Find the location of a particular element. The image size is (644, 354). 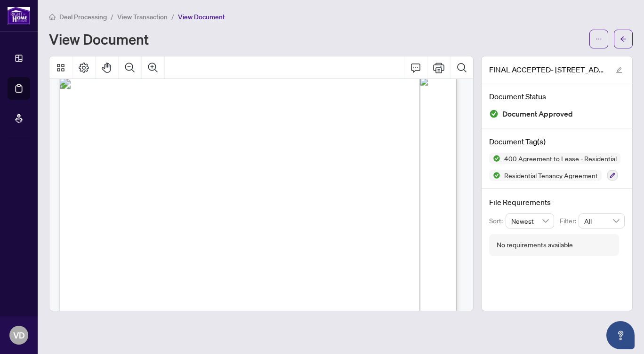

h1: View Document is located at coordinates (99, 39).